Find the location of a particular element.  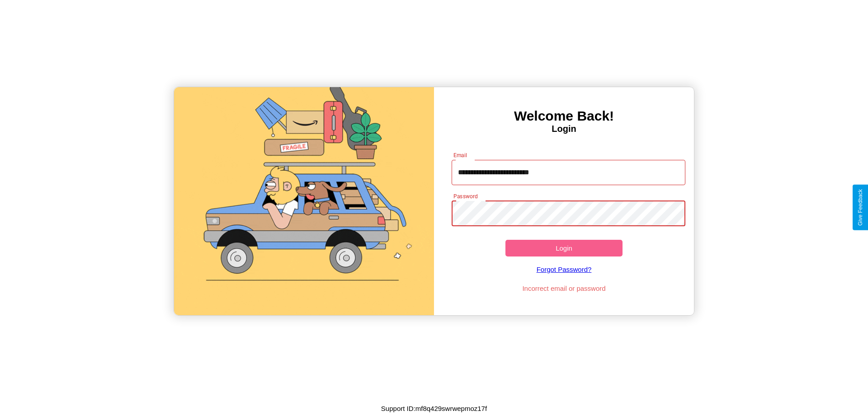

button: Login is located at coordinates (564, 248).